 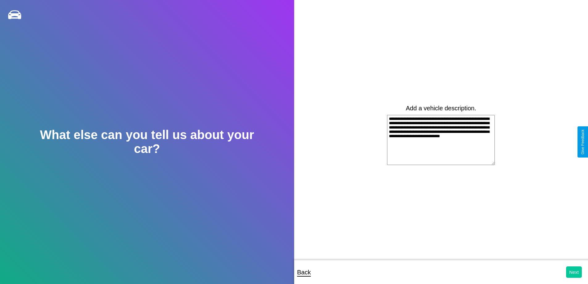 I want to click on p: Back, so click(x=304, y=272).